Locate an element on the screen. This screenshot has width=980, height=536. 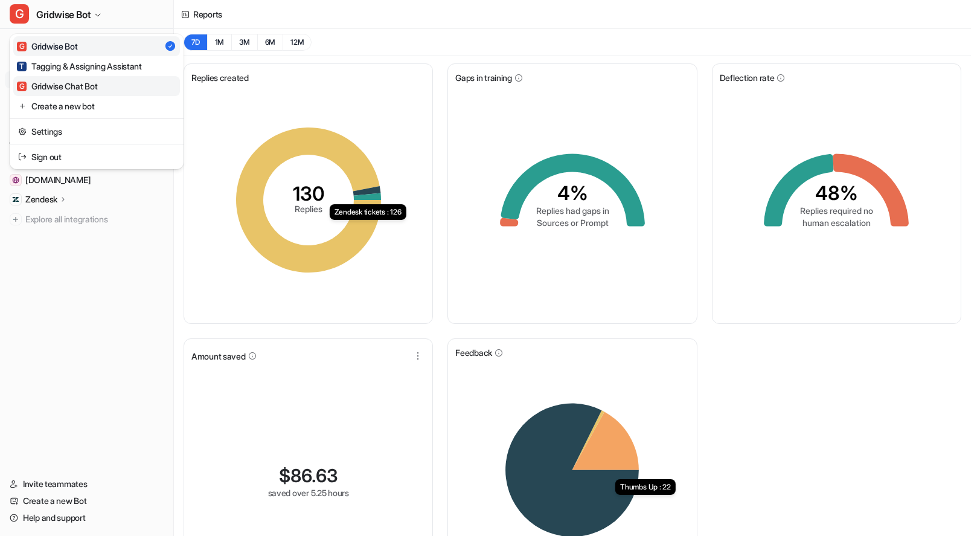
a: Create a new bot is located at coordinates (97, 105).